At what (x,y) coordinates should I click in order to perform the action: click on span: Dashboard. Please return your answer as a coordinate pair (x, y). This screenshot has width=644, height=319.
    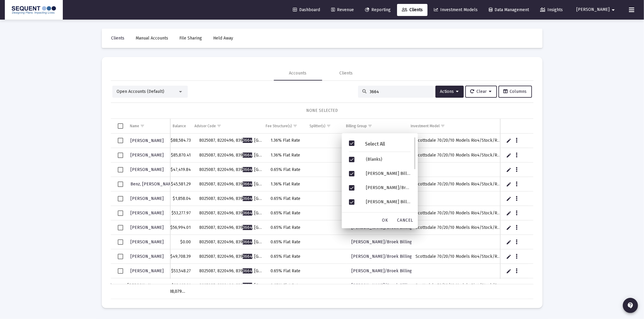
    Looking at the image, I should click on (306, 10).